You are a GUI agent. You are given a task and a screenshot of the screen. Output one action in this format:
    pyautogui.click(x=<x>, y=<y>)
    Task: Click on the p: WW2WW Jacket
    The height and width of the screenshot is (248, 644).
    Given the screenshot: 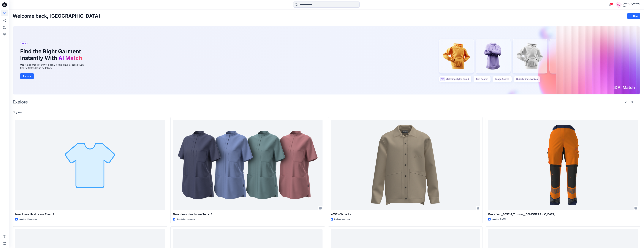 What is the action you would take?
    pyautogui.click(x=405, y=214)
    